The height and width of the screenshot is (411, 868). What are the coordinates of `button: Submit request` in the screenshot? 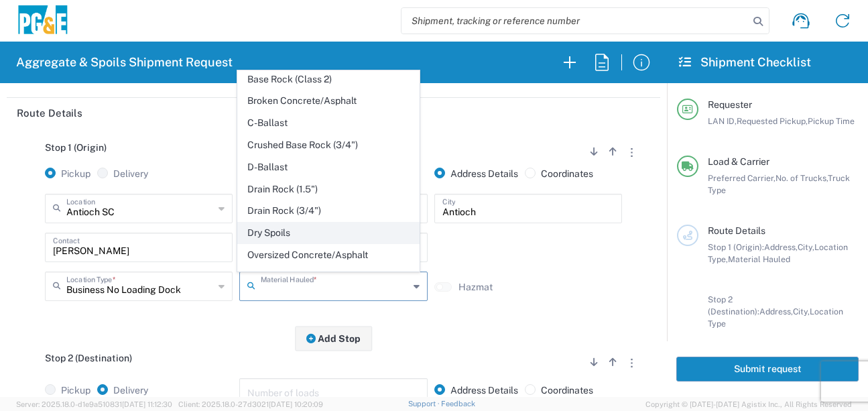 It's located at (767, 369).